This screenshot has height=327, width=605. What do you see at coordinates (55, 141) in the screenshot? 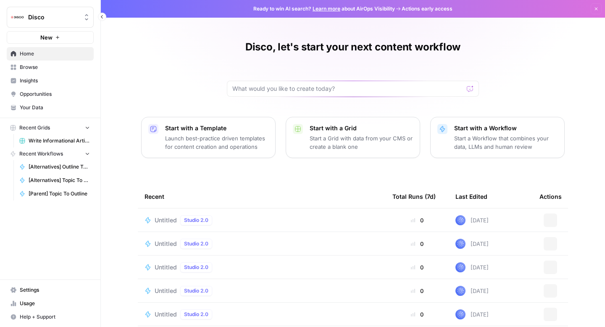
I see `a: Write Informational Articles` at bounding box center [55, 141].